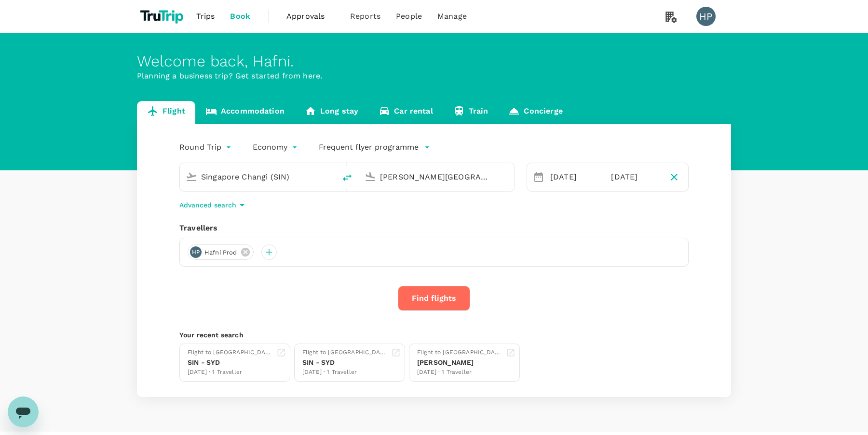 The height and width of the screenshot is (435, 868). I want to click on p: Advanced search, so click(208, 205).